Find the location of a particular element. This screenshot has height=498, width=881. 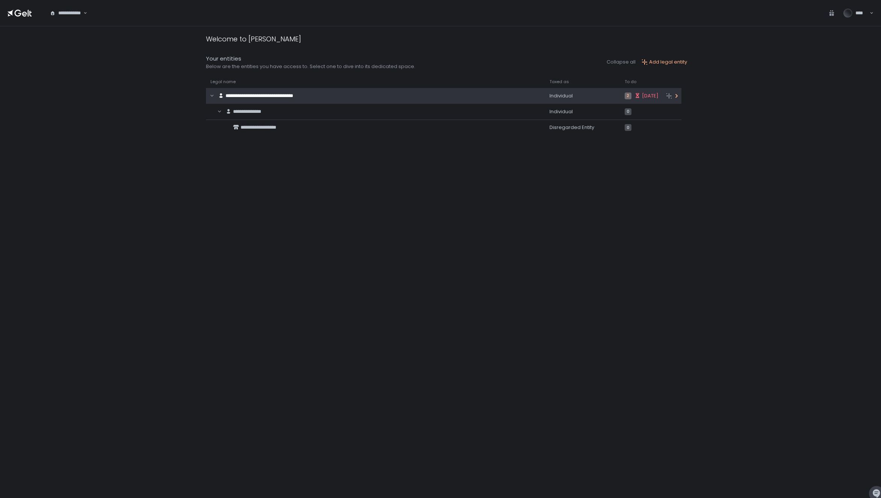

span: To do is located at coordinates (630, 82).